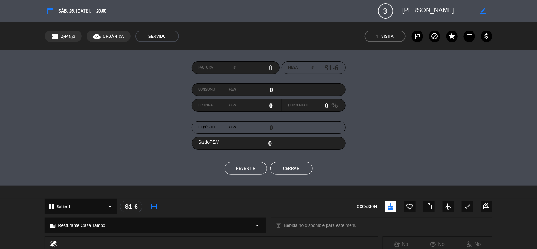 The width and height of the screenshot is (537, 249). I want to click on i: card_giftcard, so click(487, 207).